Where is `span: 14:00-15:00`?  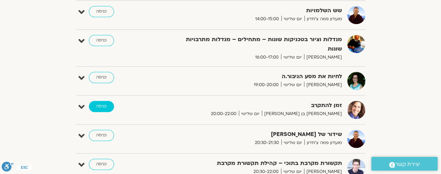
span: 14:00-15:00 is located at coordinates (267, 19).